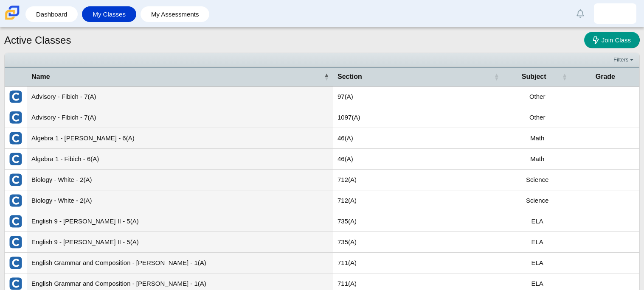  Describe the element at coordinates (12, 13) in the screenshot. I see `img: Carmen School of Science & Technology` at that location.